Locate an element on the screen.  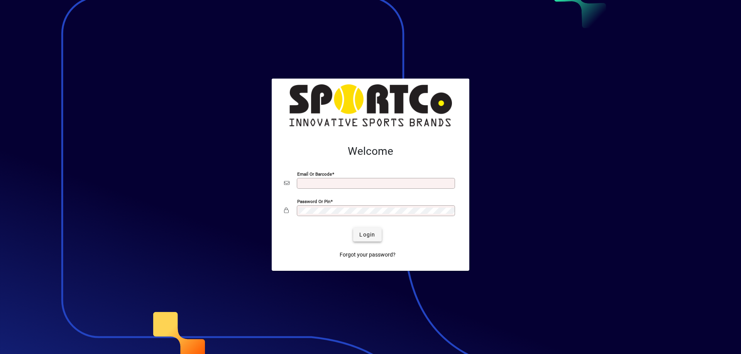
span: Login is located at coordinates (367, 235).